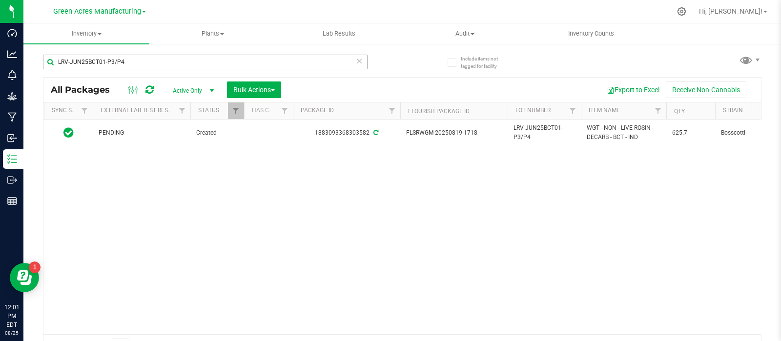 This screenshot has width=781, height=341. What do you see at coordinates (139, 110) in the screenshot?
I see `a: External Lab Test Result` at bounding box center [139, 110].